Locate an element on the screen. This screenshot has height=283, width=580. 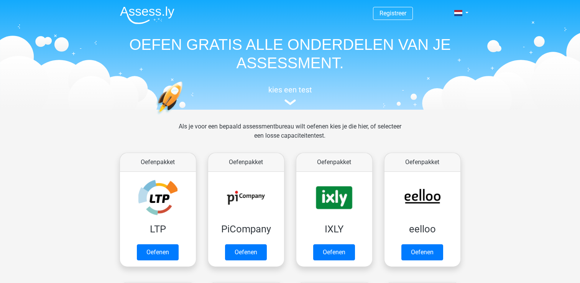
img: assessment is located at coordinates (290, 102).